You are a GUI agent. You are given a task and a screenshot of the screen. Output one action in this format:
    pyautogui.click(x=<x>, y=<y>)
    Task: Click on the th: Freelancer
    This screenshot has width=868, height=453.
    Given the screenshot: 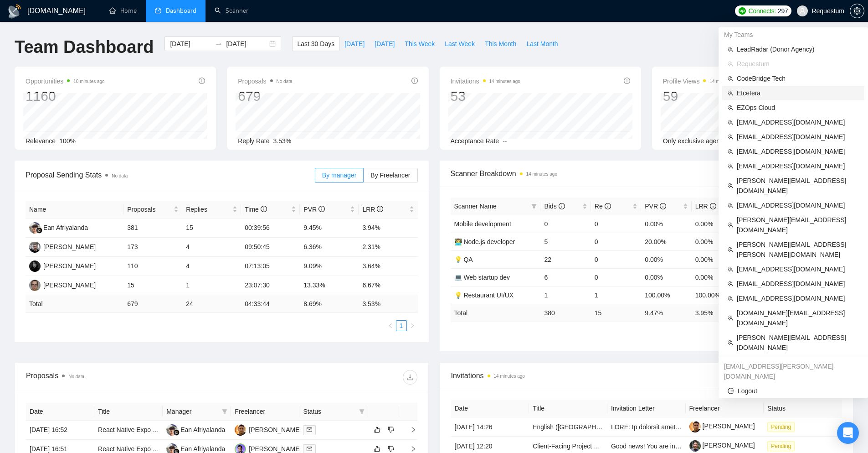 What is the action you would take?
    pyautogui.click(x=266, y=411)
    